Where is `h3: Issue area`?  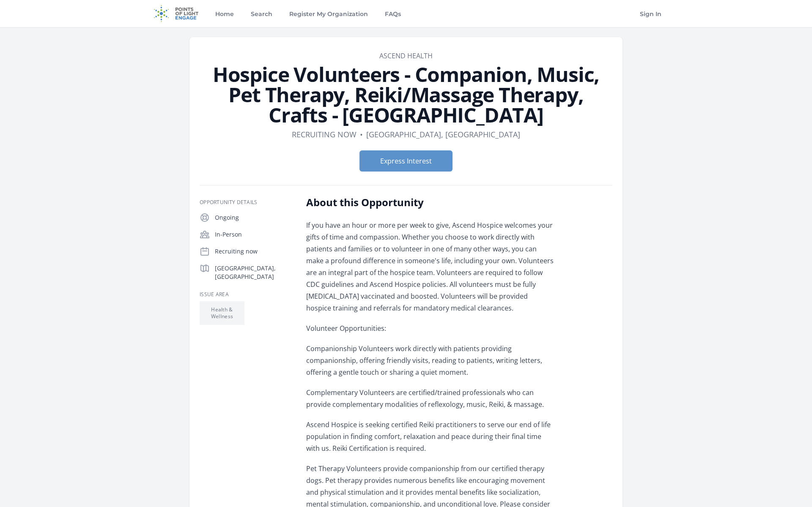 h3: Issue area is located at coordinates (246, 295).